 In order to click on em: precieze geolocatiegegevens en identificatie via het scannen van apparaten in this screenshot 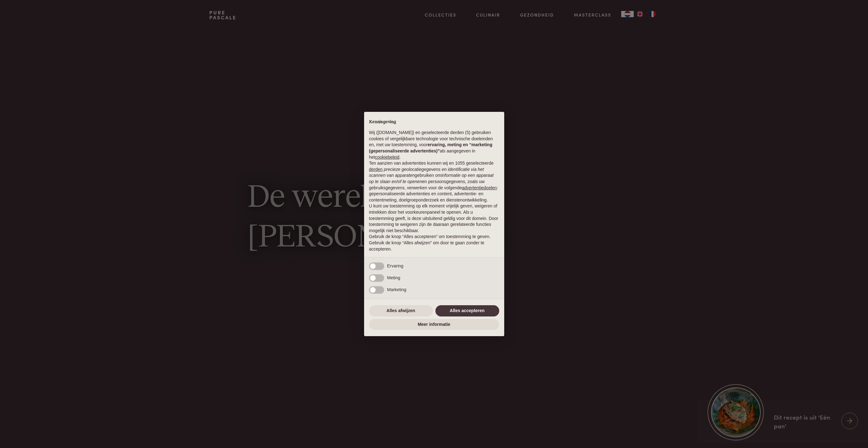, I will do `click(426, 173)`.